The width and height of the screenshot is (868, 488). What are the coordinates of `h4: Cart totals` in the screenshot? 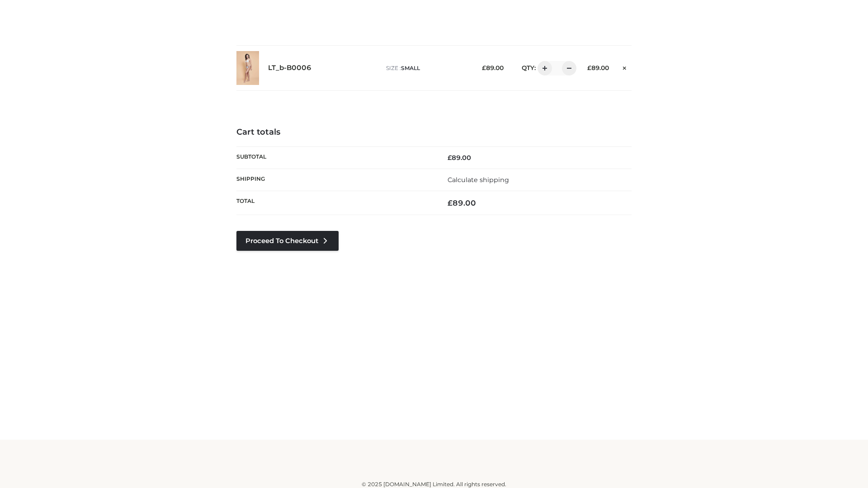 It's located at (434, 133).